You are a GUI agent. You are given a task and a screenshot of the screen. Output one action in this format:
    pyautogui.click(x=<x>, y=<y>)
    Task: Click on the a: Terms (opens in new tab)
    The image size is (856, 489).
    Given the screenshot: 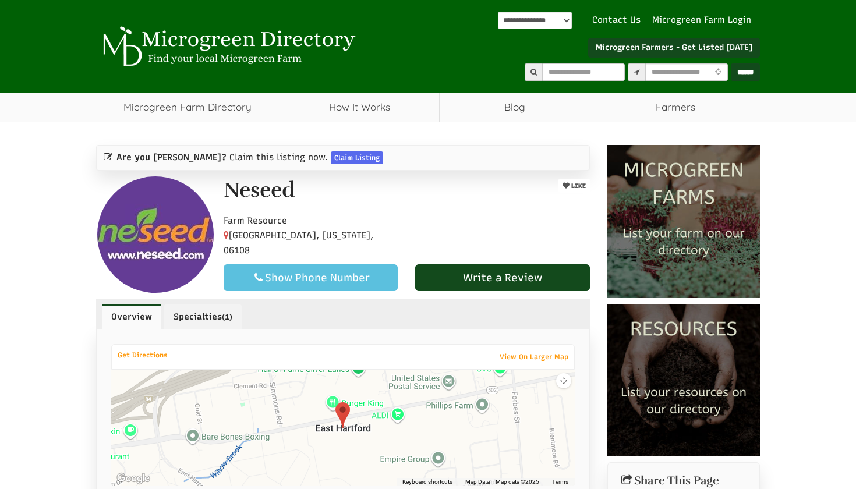 What is the action you would take?
    pyautogui.click(x=560, y=482)
    